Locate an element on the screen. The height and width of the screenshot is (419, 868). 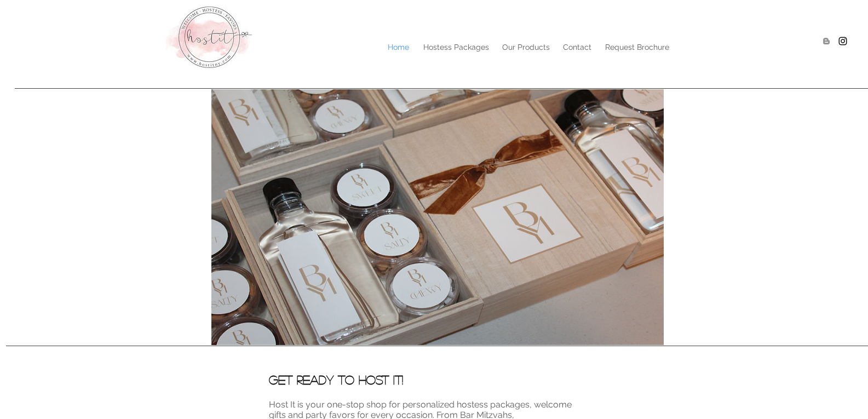
a: Home is located at coordinates (398, 47).